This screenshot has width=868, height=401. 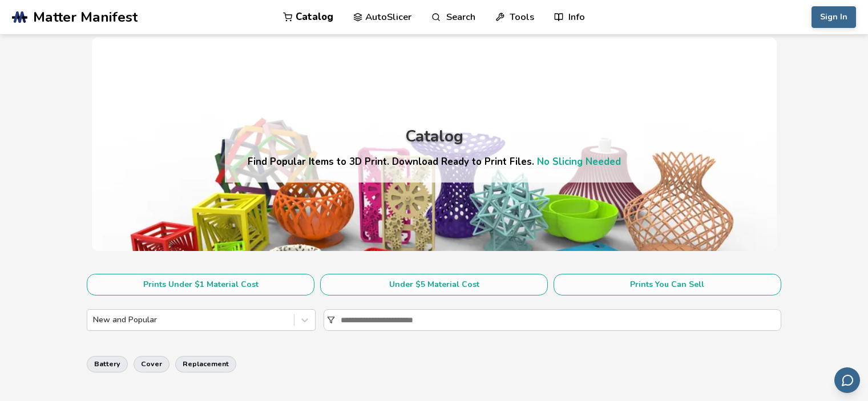 I want to click on button: Send feedback via email, so click(x=847, y=380).